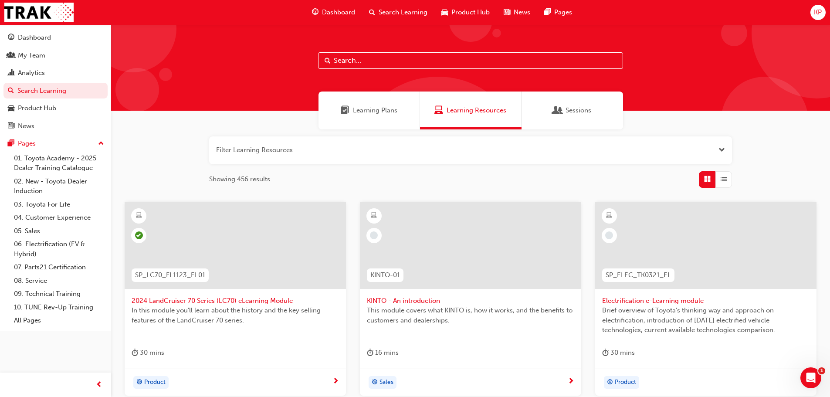 Image resolution: width=830 pixels, height=397 pixels. What do you see at coordinates (707, 179) in the screenshot?
I see `span: Grid` at bounding box center [707, 179].